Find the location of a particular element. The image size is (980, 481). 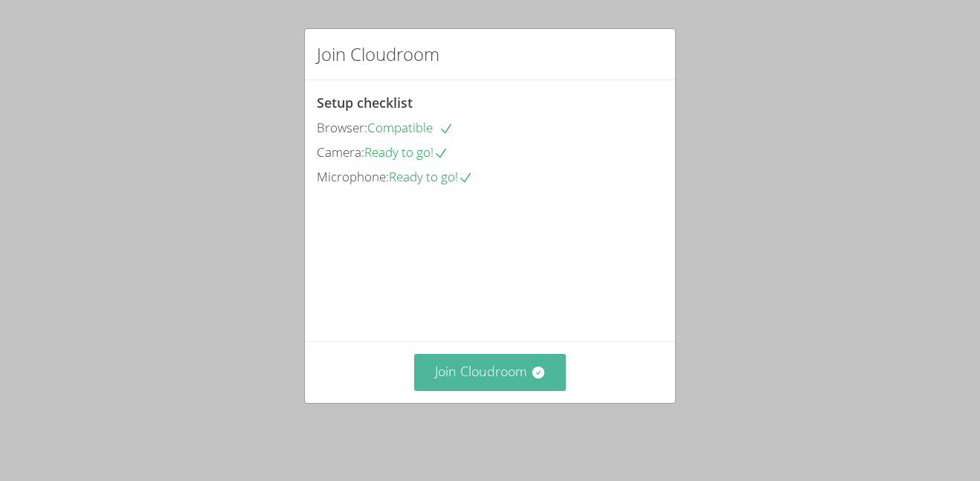

span: Setup checklist is located at coordinates (364, 102).